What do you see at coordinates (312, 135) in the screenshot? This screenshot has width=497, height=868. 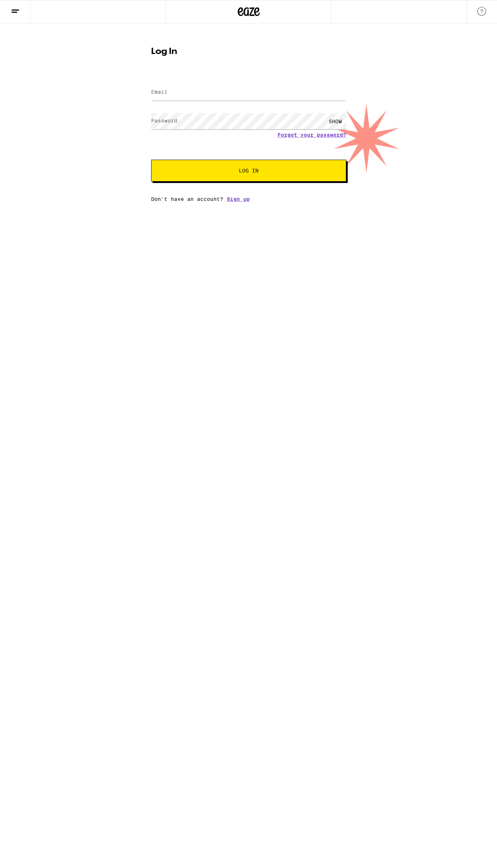 I see `a: Forgot your password?` at bounding box center [312, 135].